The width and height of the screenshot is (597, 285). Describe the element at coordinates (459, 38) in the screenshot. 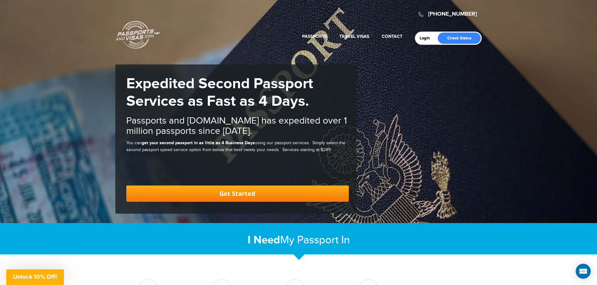

I see `a: Check Status` at that location.